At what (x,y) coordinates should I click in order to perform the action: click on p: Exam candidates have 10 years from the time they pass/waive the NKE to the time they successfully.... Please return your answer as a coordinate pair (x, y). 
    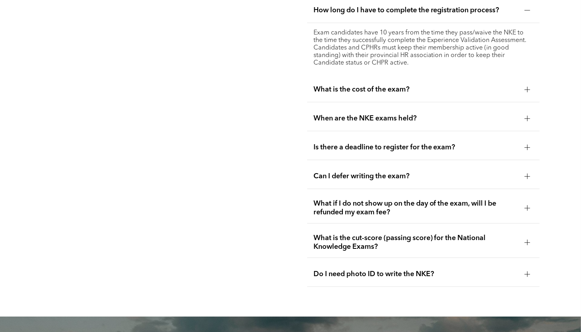
    Looking at the image, I should click on (423, 48).